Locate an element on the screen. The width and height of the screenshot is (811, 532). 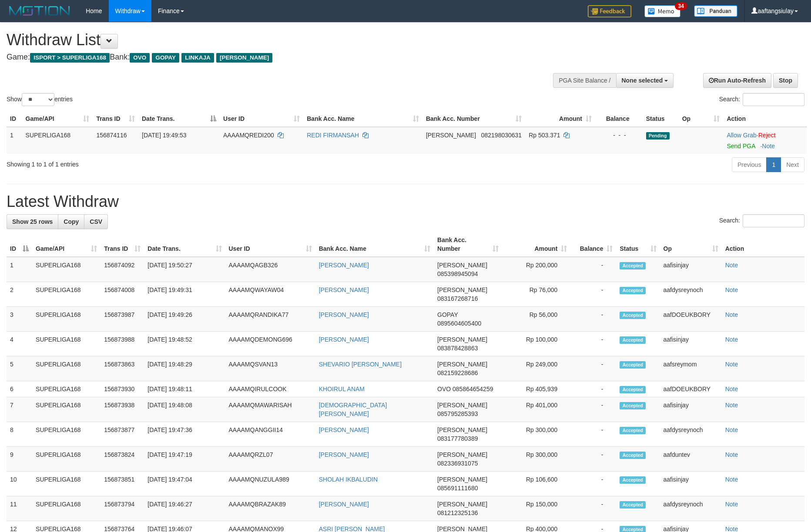
td: aafsreymom is located at coordinates (691, 369).